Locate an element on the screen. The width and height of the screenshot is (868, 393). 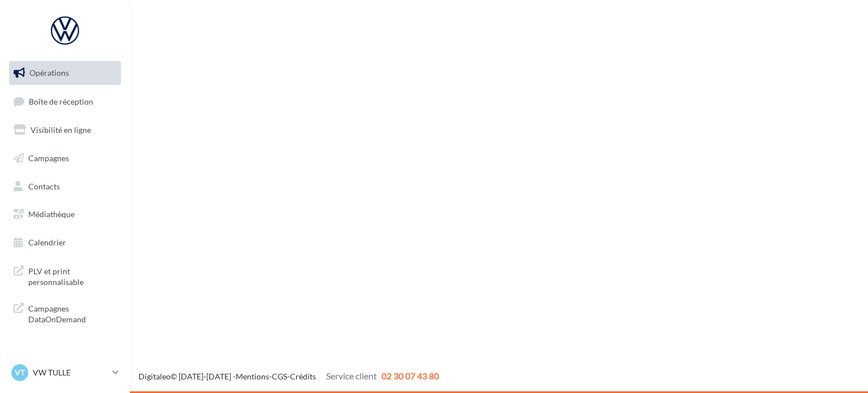
a: Campagnes is located at coordinates (65, 158).